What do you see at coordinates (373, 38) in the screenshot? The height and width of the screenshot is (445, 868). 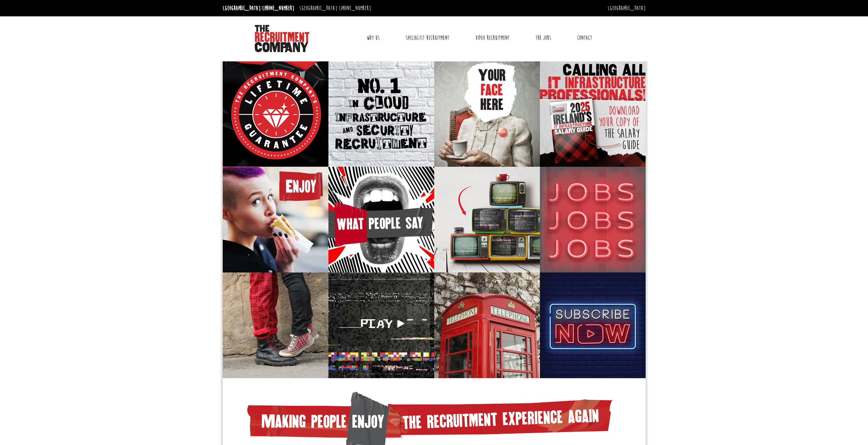 I see `a: Why Us` at bounding box center [373, 38].